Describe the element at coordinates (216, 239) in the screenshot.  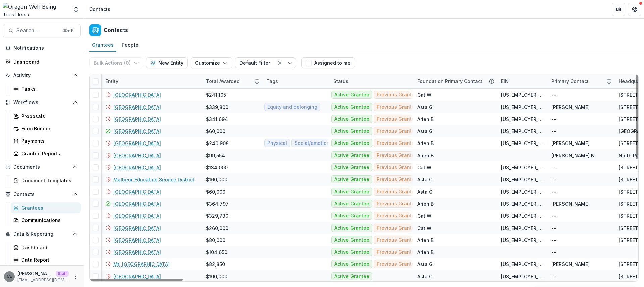
I see `div: $80,000` at that location.